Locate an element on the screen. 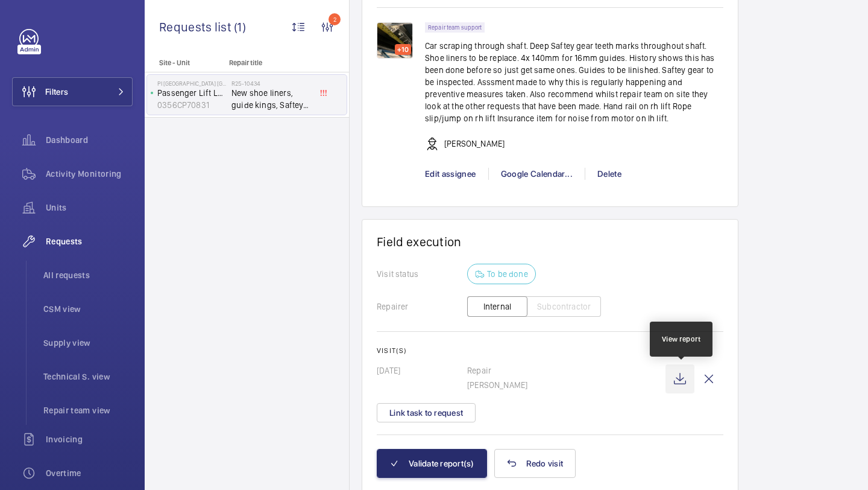  h2: R25-10434 is located at coordinates (272, 83).